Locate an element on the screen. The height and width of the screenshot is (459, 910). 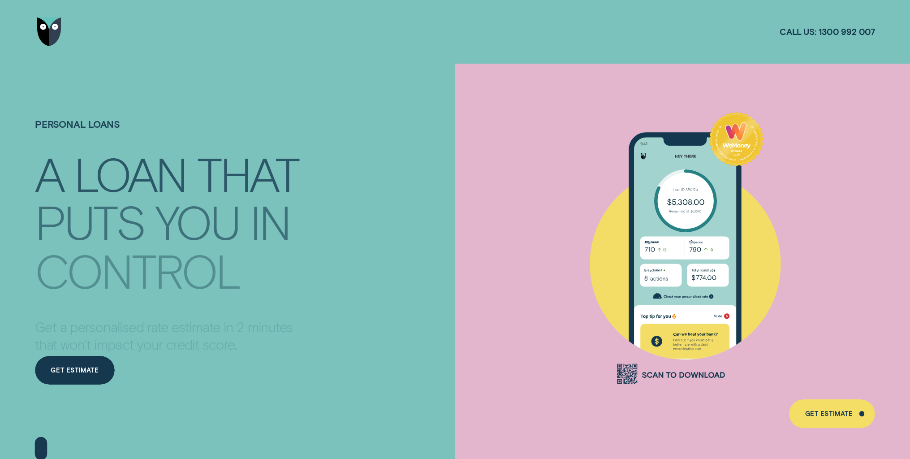
span: Call us: is located at coordinates (798, 32).